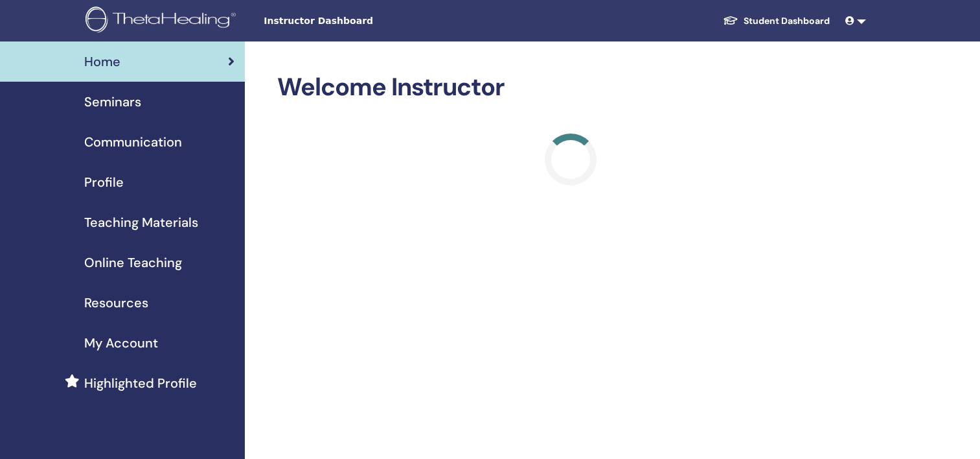 This screenshot has height=459, width=980. I want to click on span: Online Teaching, so click(133, 263).